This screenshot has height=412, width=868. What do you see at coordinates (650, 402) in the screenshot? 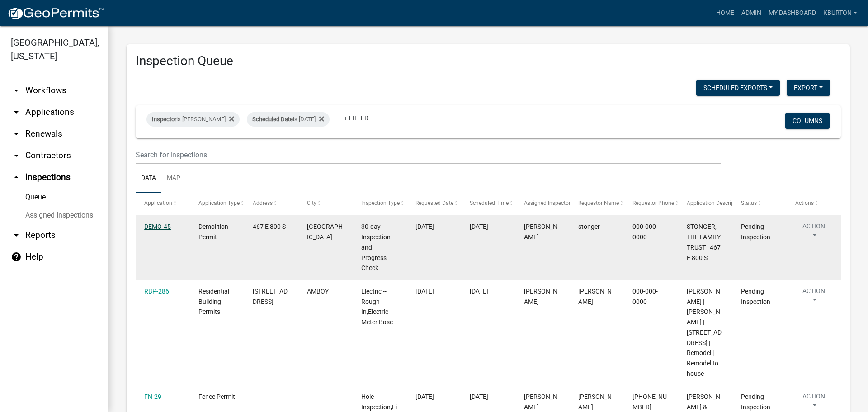
I see `span: 317-627-6224` at bounding box center [650, 402].